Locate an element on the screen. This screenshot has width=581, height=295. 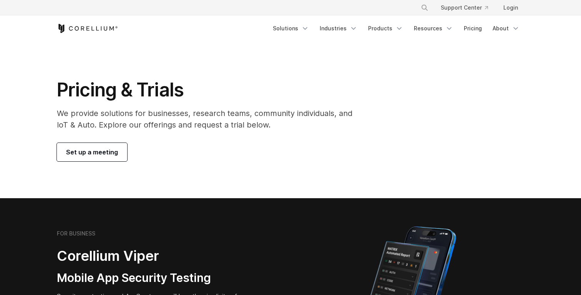
h6: FOR BUSINESS is located at coordinates (76, 234).